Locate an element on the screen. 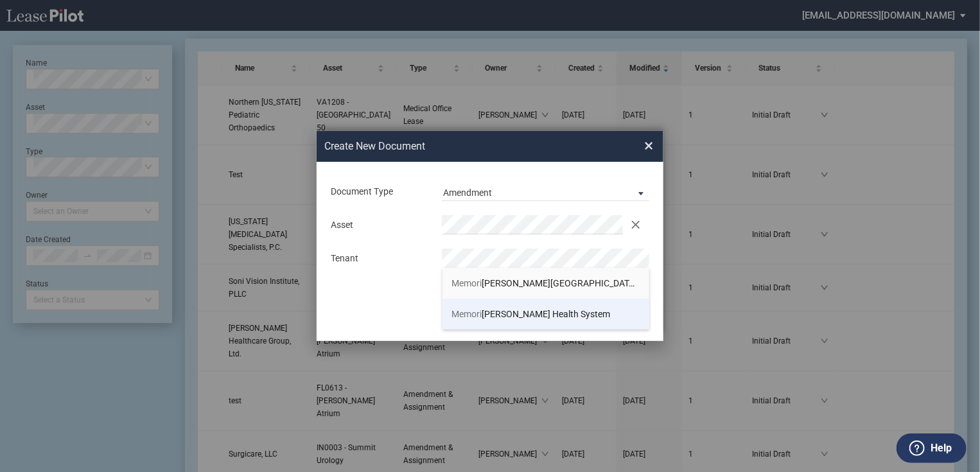 The height and width of the screenshot is (472, 980). div: Amendment is located at coordinates (467, 193).